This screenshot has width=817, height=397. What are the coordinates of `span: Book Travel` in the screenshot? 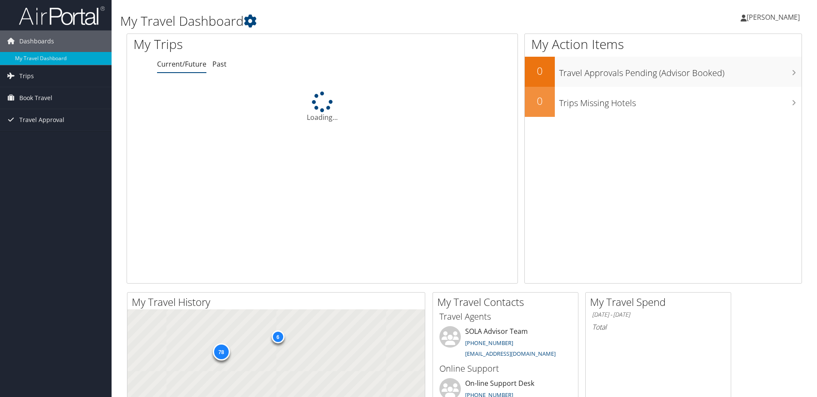 It's located at (36, 98).